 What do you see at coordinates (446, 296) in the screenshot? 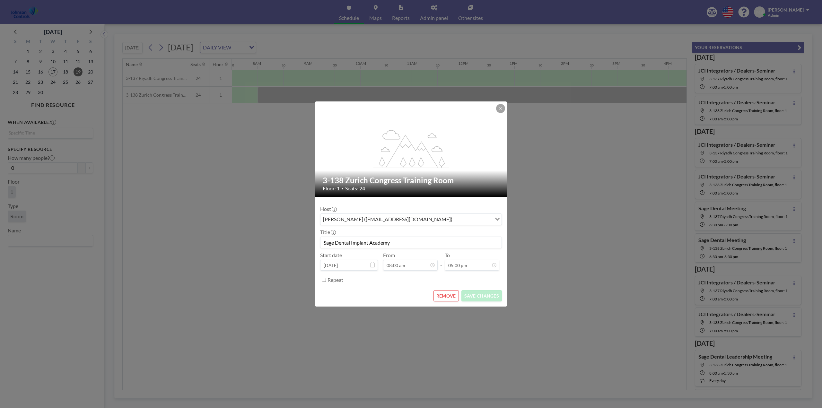
I see `button: REMOVE` at bounding box center [446, 296].